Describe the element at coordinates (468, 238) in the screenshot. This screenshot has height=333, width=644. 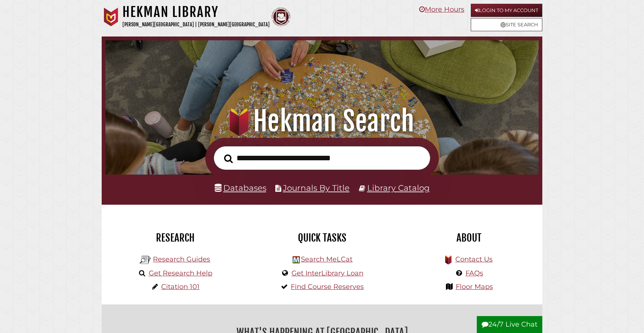
I see `h2: About` at that location.